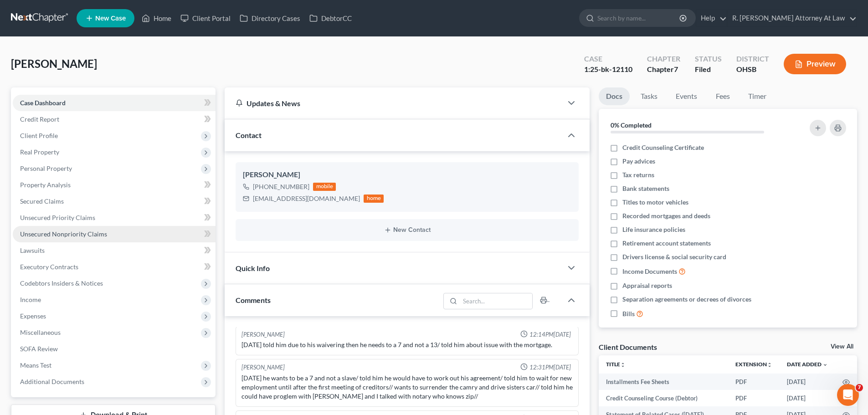 The height and width of the screenshot is (415, 868). I want to click on span: Miscellaneous, so click(40, 332).